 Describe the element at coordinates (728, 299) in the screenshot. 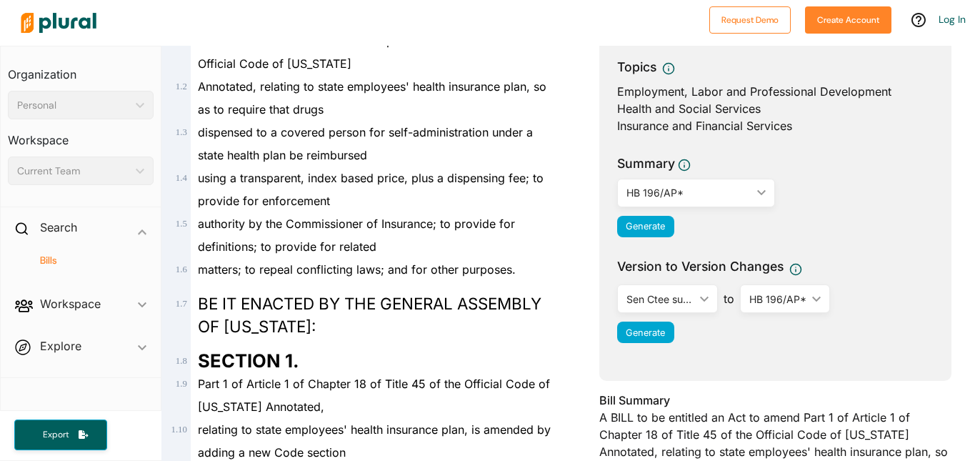

I see `span: to` at that location.